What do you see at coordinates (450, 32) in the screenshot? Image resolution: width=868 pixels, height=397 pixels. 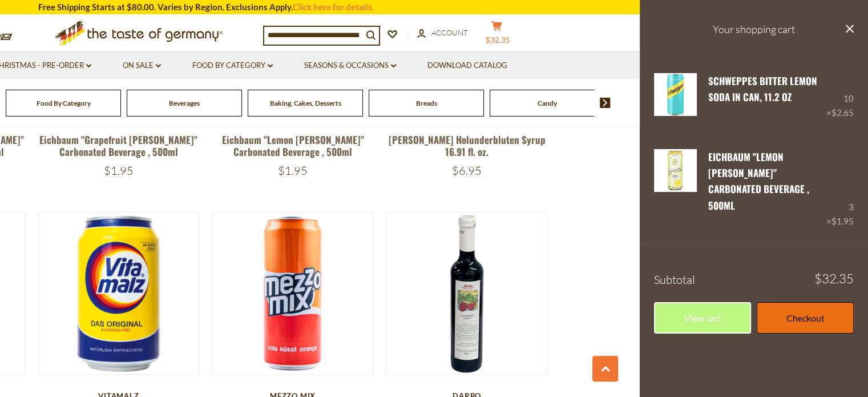 I see `span: Account` at bounding box center [450, 32].